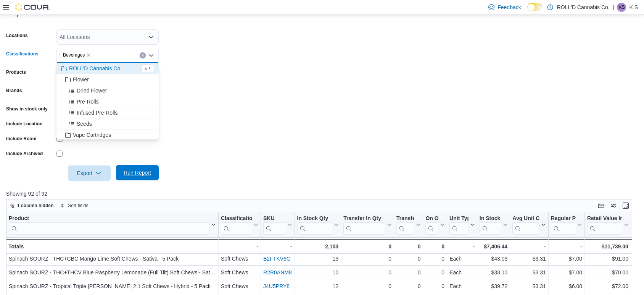 The height and width of the screenshot is (295, 644). What do you see at coordinates (608, 246) in the screenshot?
I see `div: $11,739.00` at bounding box center [608, 246].